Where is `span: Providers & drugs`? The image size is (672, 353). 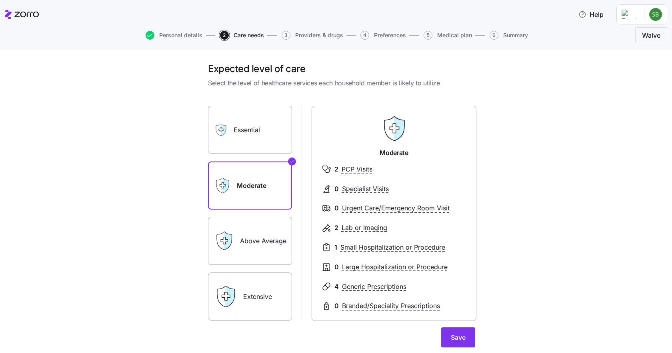
span: Providers & drugs is located at coordinates (319, 35).